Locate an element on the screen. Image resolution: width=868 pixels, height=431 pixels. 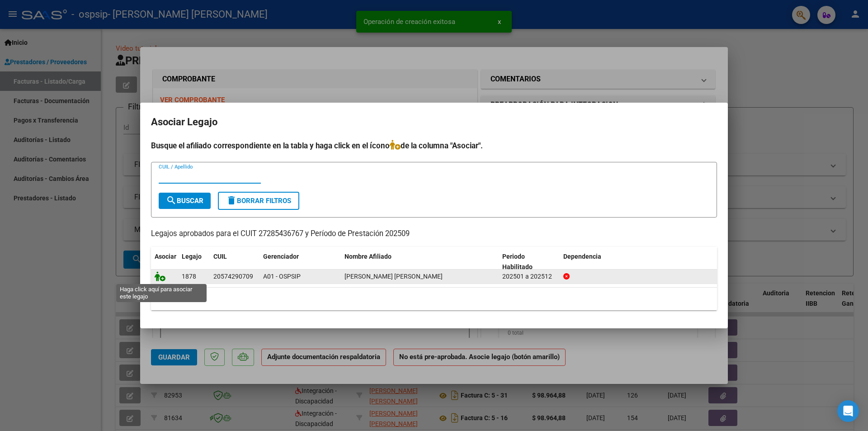
button: Borrar Filtros is located at coordinates (259, 201).